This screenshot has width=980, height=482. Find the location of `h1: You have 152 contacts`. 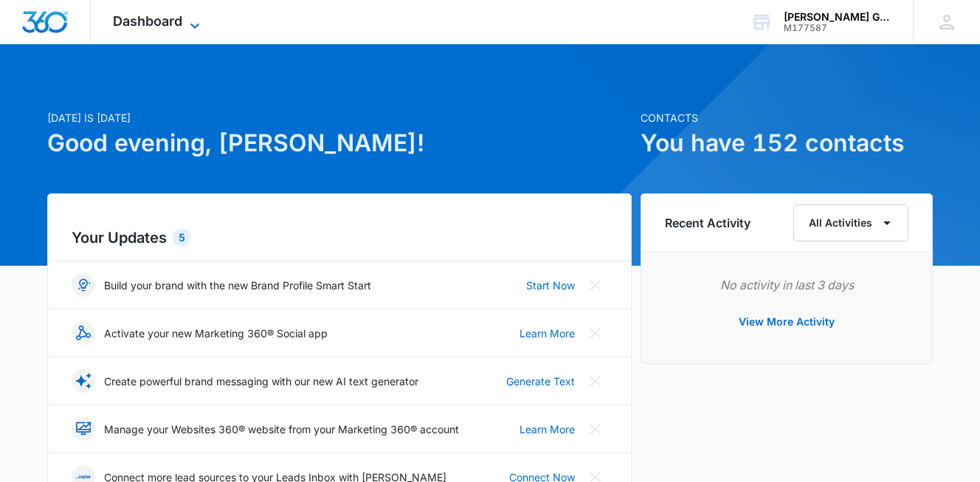

h1: You have 152 contacts is located at coordinates (787, 143).